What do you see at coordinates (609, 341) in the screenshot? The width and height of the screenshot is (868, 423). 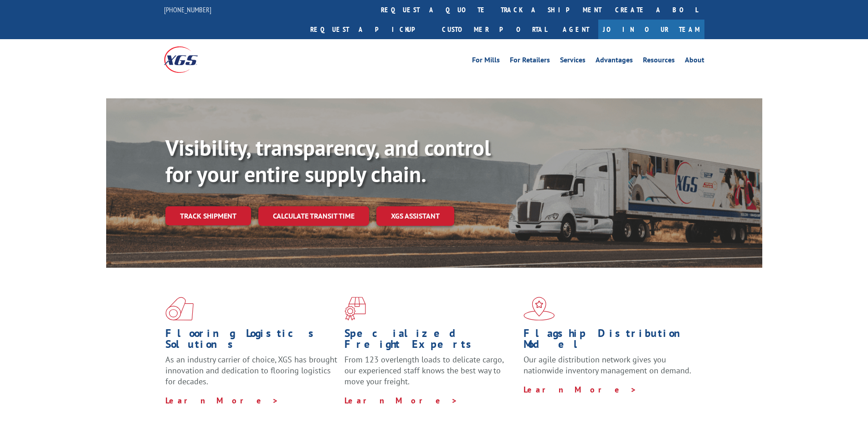 I see `h1: Flagship Distribution Model` at bounding box center [609, 341].